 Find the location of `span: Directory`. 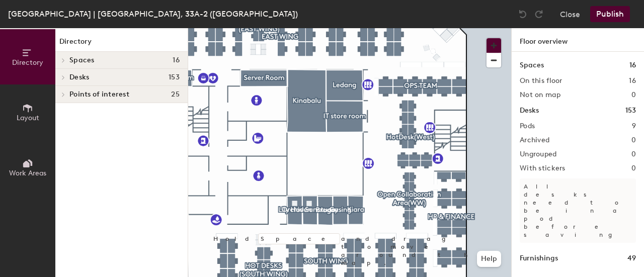

span: Directory is located at coordinates (27, 63).